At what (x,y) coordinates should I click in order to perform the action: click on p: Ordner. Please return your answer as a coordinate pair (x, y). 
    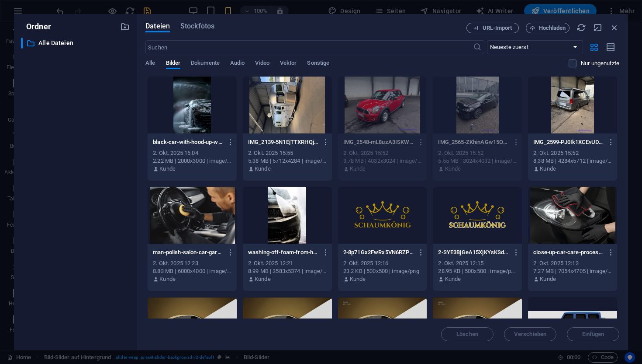
    Looking at the image, I should click on (36, 27).